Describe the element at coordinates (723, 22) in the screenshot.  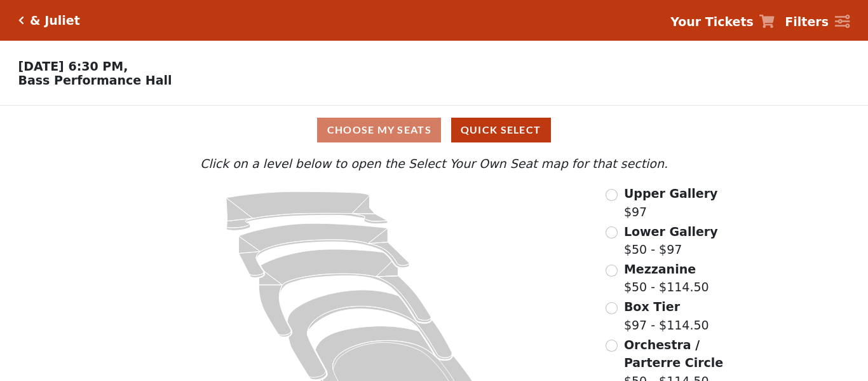
I see `a: Your Tickets` at that location.